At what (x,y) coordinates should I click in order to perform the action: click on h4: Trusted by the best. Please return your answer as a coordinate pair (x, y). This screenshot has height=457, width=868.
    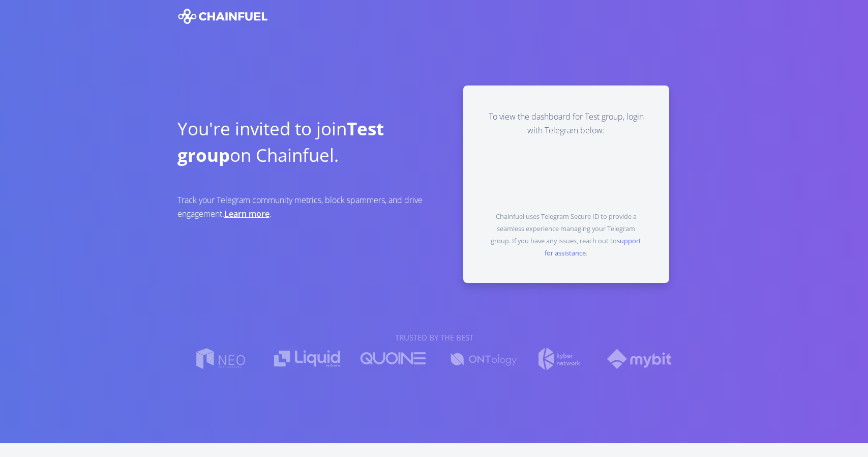
    Looking at the image, I should click on (434, 337).